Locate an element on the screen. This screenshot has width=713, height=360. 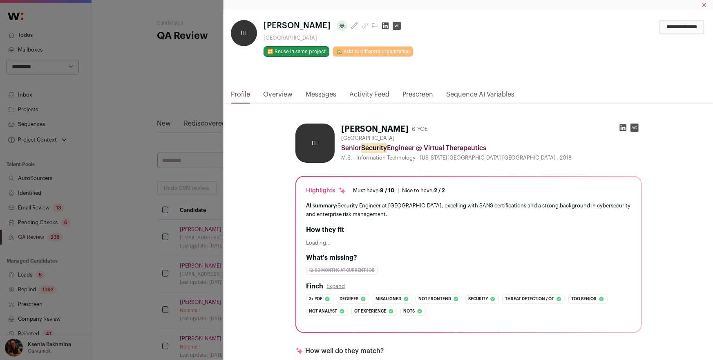
span: Security is located at coordinates (478, 299).